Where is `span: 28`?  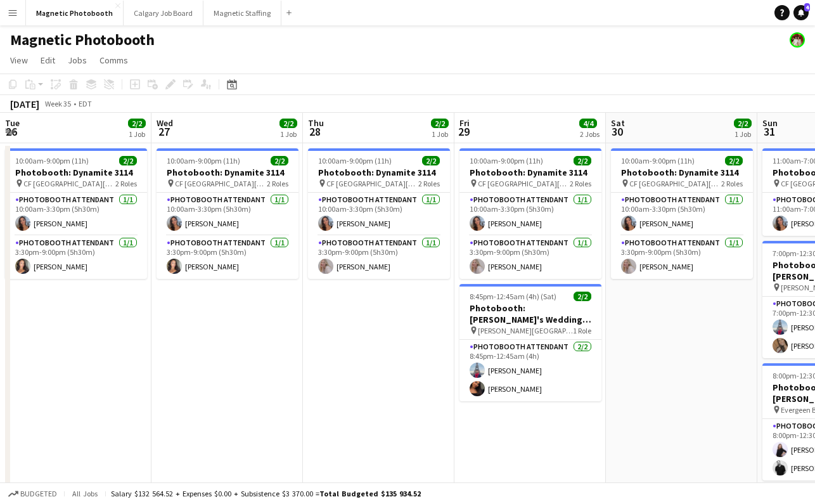 span: 28 is located at coordinates (315, 131).